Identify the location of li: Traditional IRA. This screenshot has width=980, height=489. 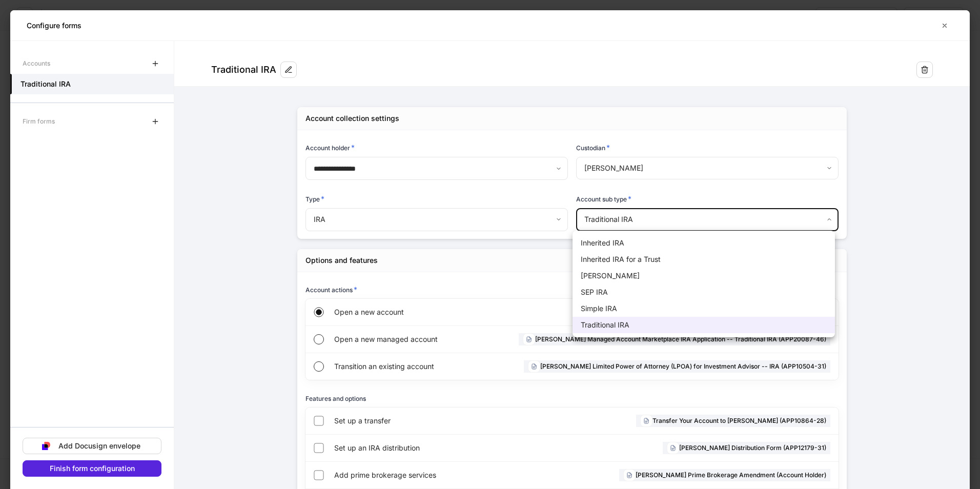
(704, 325).